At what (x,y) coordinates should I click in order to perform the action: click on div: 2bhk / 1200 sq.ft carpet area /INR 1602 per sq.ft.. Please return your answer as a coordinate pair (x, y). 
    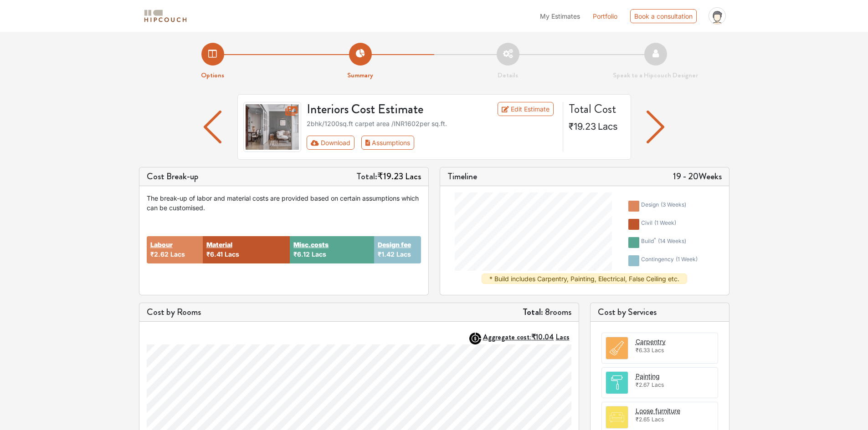
    Looking at the image, I should click on (432, 124).